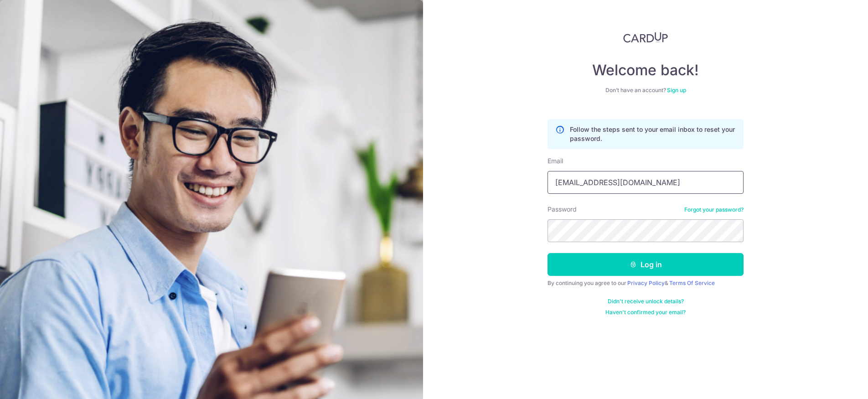 Image resolution: width=868 pixels, height=399 pixels. Describe the element at coordinates (646, 301) in the screenshot. I see `a: Didn't receive unlock details?` at that location.